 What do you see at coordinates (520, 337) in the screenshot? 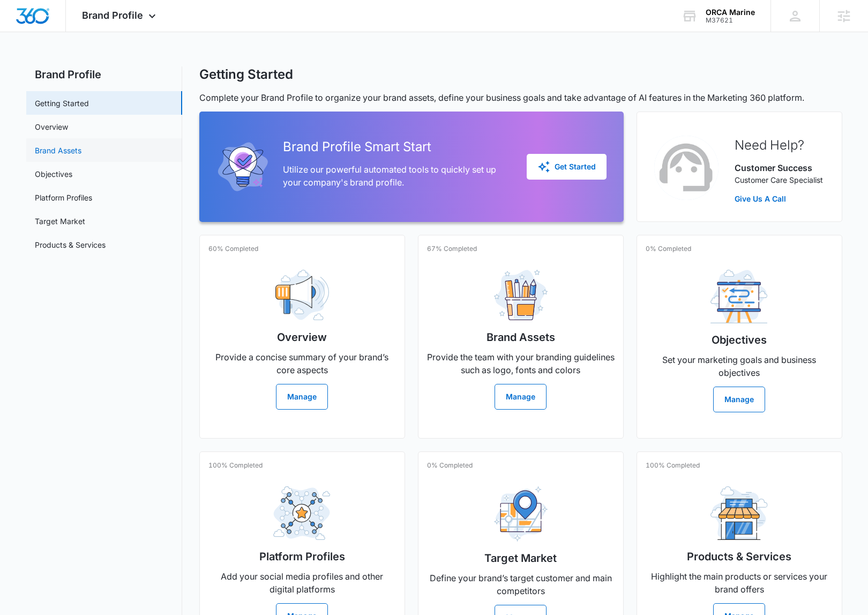
I see `a: 67% CompletedBrand AssetsProvide the team with your branding guidelines such as logo, fonts and c...` at bounding box center [520, 337].